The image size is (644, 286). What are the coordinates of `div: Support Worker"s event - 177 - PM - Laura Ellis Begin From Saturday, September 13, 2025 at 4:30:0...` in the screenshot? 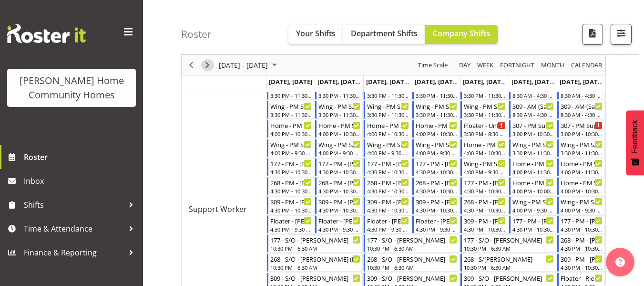 It's located at (533, 225).